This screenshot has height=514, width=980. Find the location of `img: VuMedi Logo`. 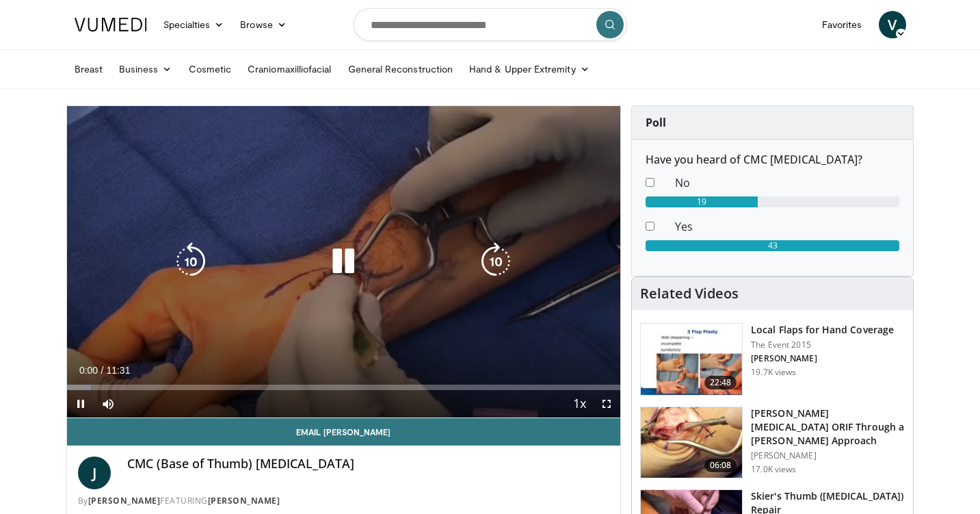

img: VuMedi Logo is located at coordinates (111, 24).